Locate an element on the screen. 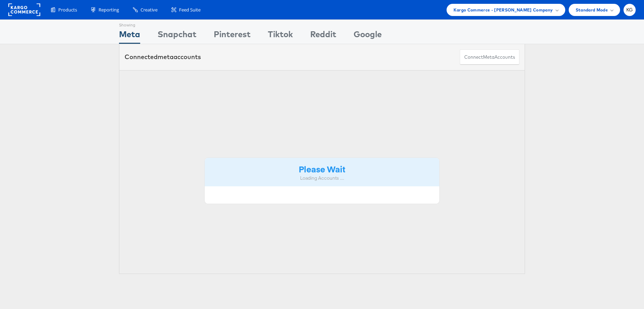 The width and height of the screenshot is (644, 309). strong: Please Wait is located at coordinates (322, 168).